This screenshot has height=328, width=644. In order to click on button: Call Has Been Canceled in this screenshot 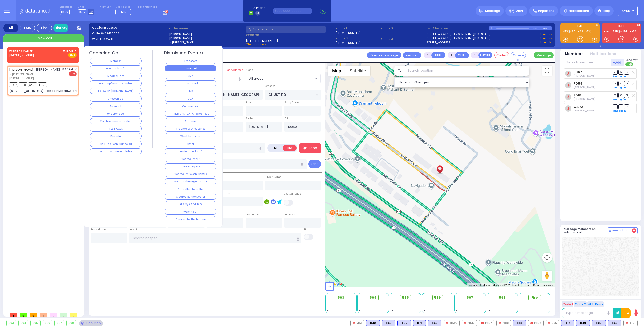, I will do `click(116, 144)`.